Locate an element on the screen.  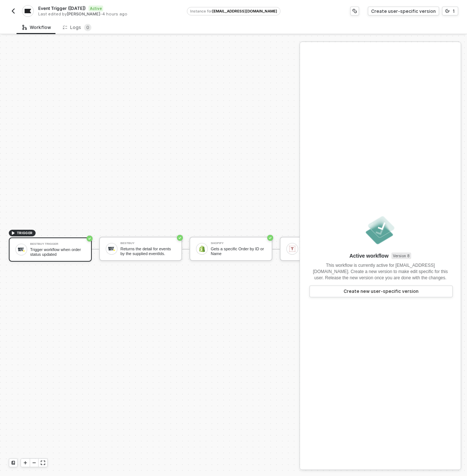
div: Shopify is located at coordinates (238, 243).